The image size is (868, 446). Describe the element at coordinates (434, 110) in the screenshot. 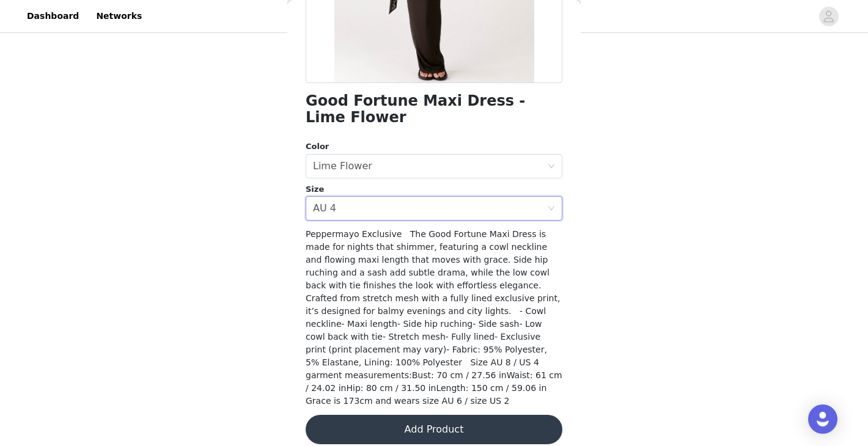

I see `h1: Good Fortune Maxi Dress - Lime Flower` at that location.